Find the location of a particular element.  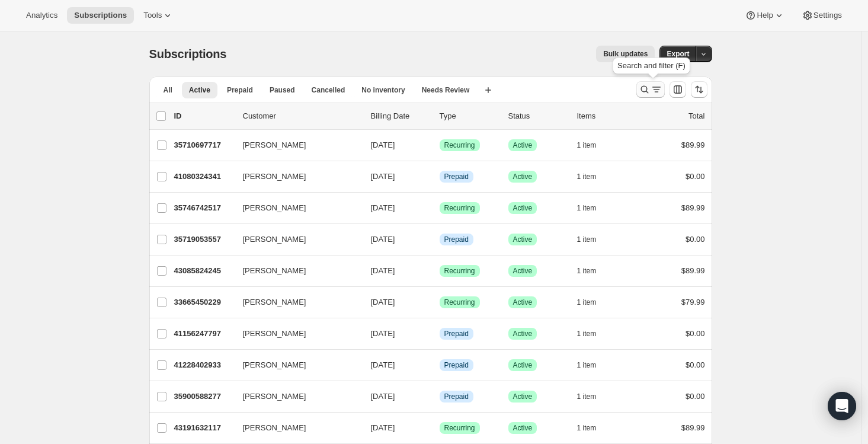

span: Paused is located at coordinates (282, 90).